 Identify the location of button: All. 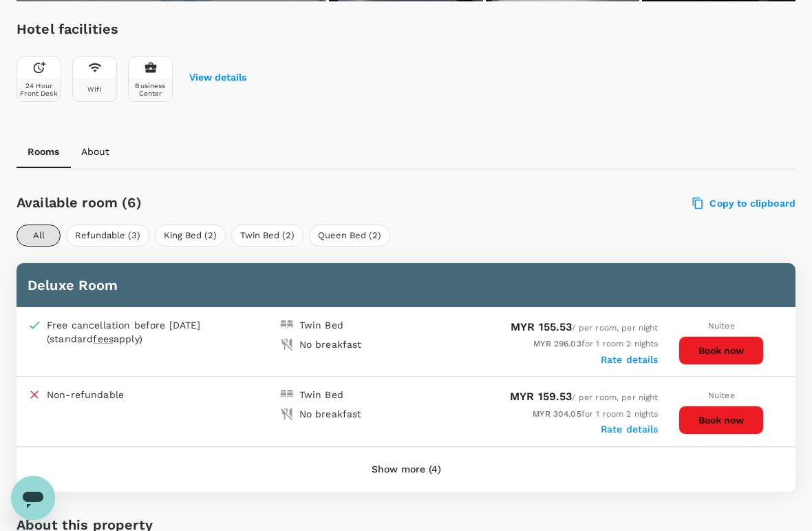
(39, 235).